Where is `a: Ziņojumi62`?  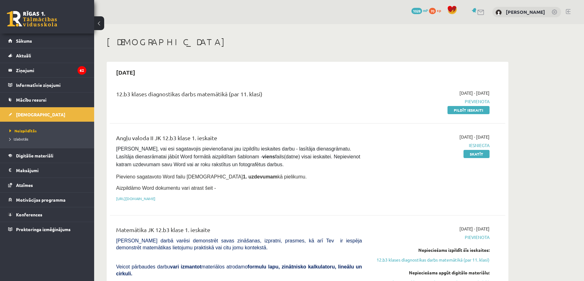 a: Ziņojumi62 is located at coordinates (47, 70).